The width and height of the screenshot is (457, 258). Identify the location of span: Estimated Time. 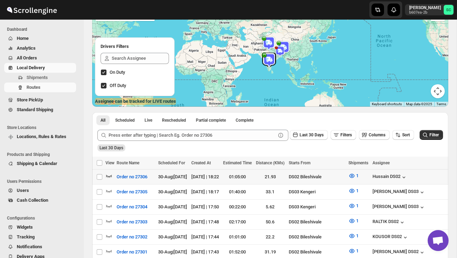
(237, 163).